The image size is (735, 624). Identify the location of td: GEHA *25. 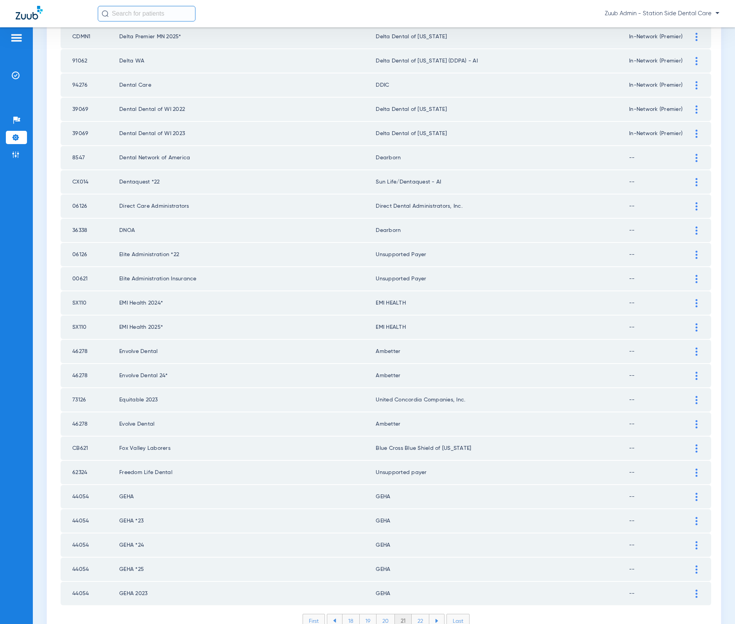
(247, 570).